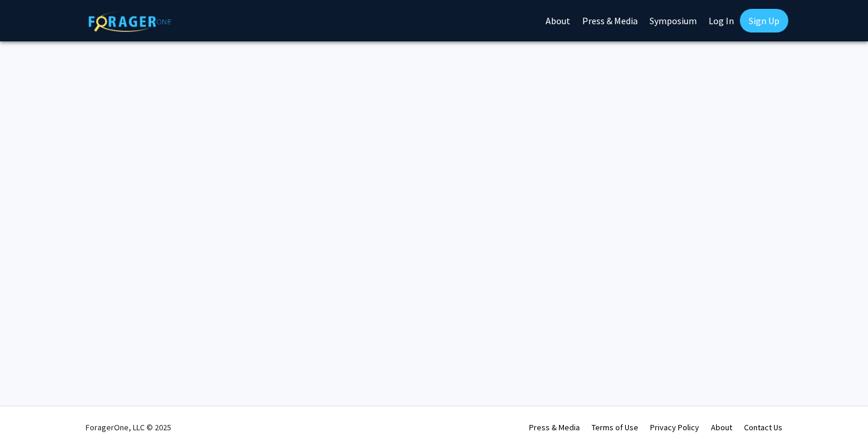 This screenshot has width=868, height=448. What do you see at coordinates (763, 427) in the screenshot?
I see `a: Contact Us` at bounding box center [763, 427].